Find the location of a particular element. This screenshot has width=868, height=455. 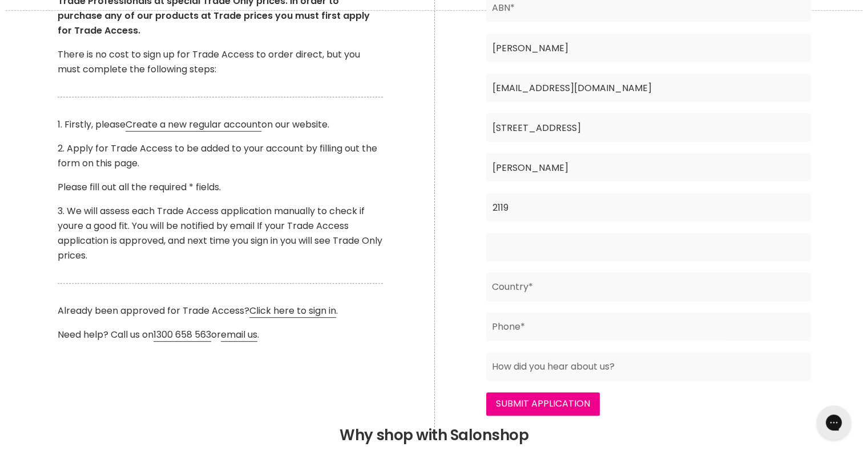

p: Already been approved for Trade Access? . is located at coordinates (220, 311).